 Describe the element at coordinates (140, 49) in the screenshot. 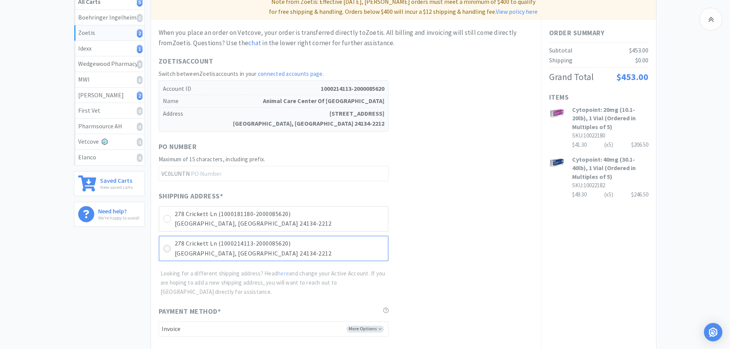

I see `i: 1` at that location.